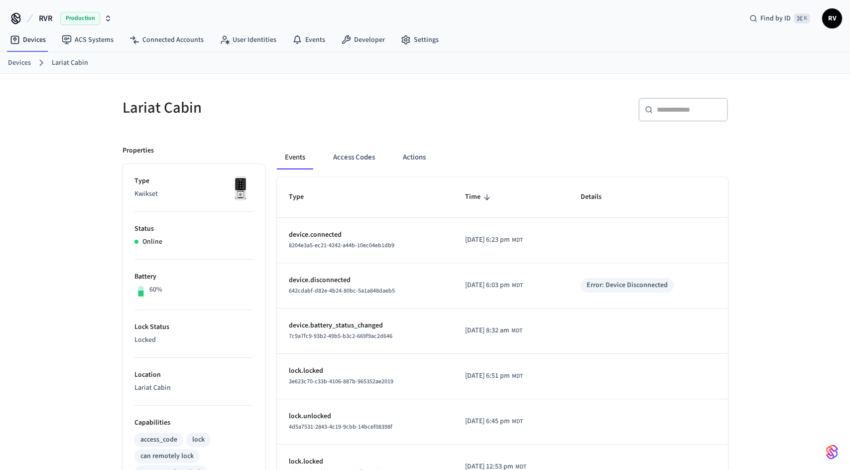 This screenshot has width=850, height=470. Describe the element at coordinates (363, 40) in the screenshot. I see `a: Developer` at that location.